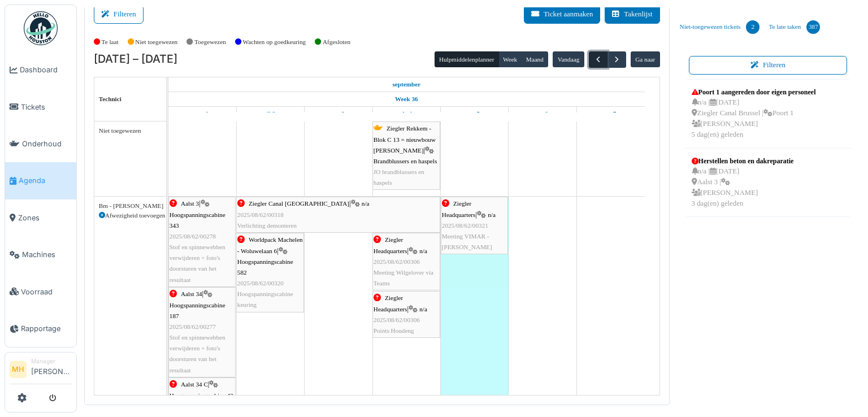  Describe the element at coordinates (465, 225) in the screenshot. I see `span: 2025/08/62/00321` at that location.